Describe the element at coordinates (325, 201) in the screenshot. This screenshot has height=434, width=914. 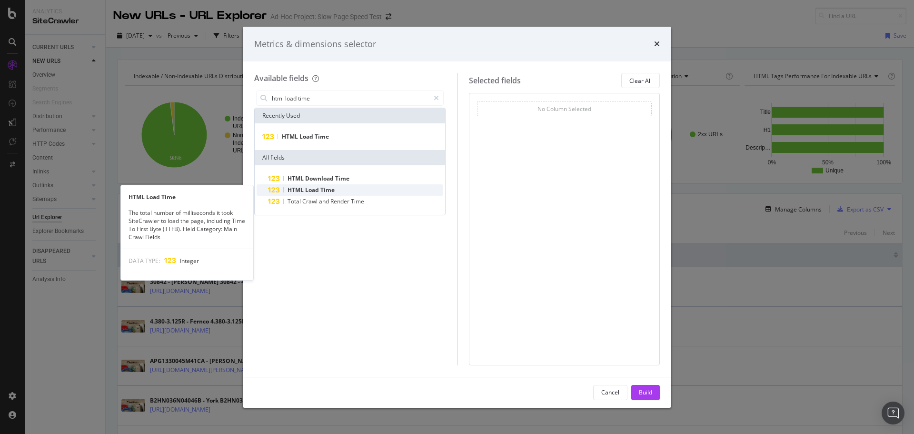
I see `span: and` at that location.